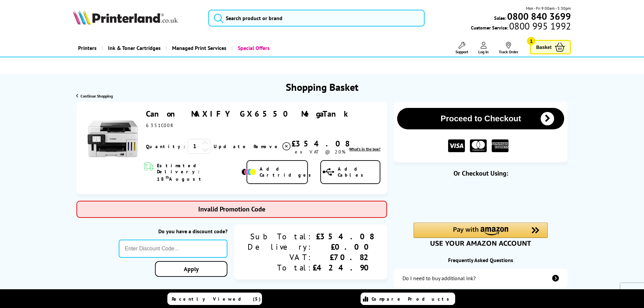 This screenshot has width=644, height=308. What do you see at coordinates (87, 48) in the screenshot?
I see `a: Printers` at bounding box center [87, 48].